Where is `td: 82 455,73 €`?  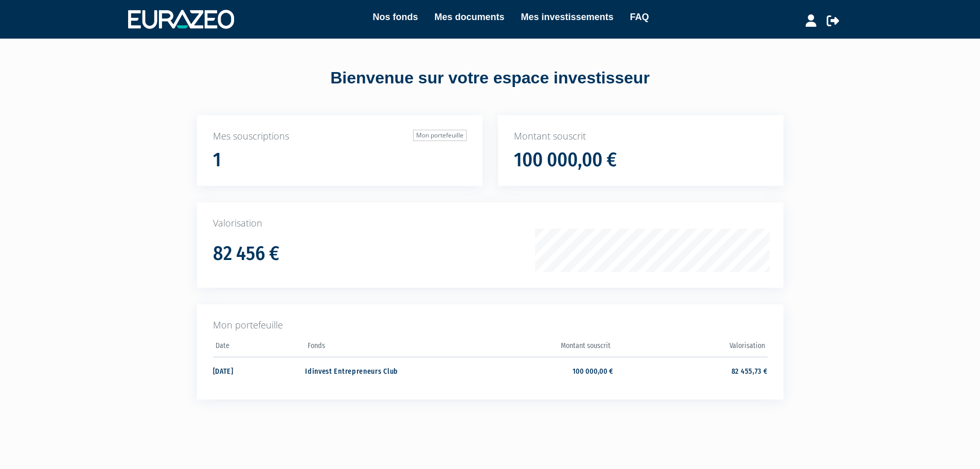 td: 82 455,73 € is located at coordinates (690, 370).